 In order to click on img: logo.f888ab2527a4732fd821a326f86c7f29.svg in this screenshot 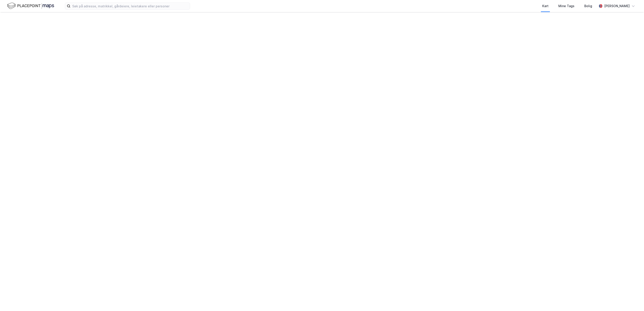, I will do `click(30, 6)`.